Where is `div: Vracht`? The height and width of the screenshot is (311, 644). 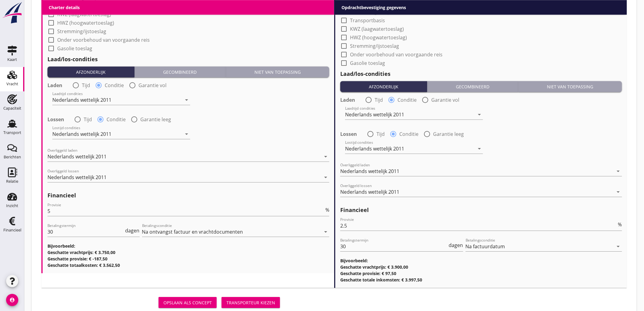 div: Vracht is located at coordinates (12, 83).